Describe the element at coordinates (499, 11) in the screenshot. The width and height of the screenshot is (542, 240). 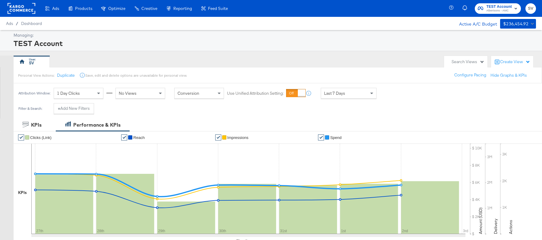
I see `span: Albertsons - AMC` at that location.